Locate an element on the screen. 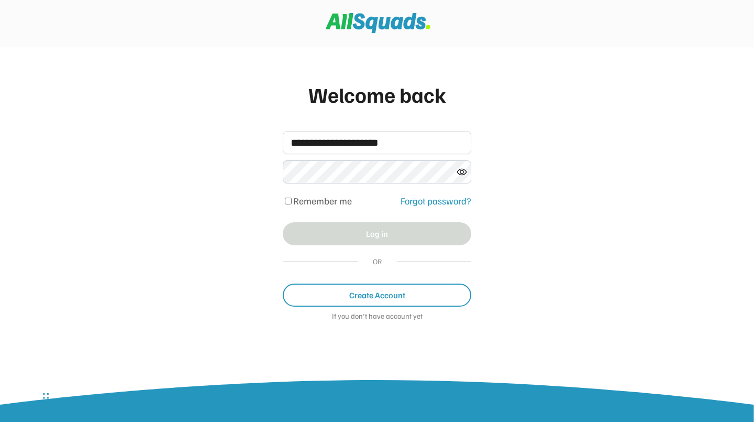 The height and width of the screenshot is (422, 754). div: If you don't have account yet is located at coordinates (377, 317).